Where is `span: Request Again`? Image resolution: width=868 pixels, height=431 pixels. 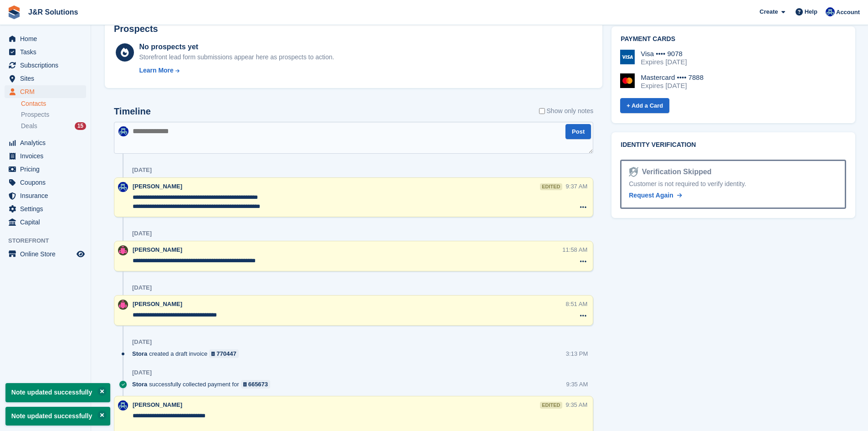 span: Request Again is located at coordinates (651, 195).